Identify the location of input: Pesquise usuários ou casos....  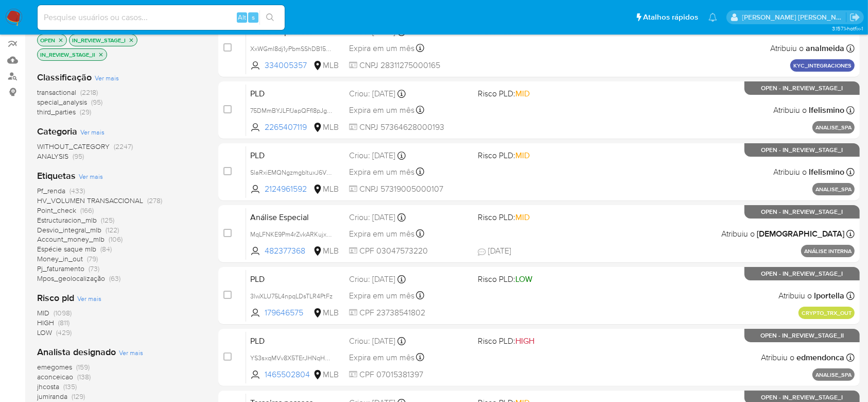
(161, 17).